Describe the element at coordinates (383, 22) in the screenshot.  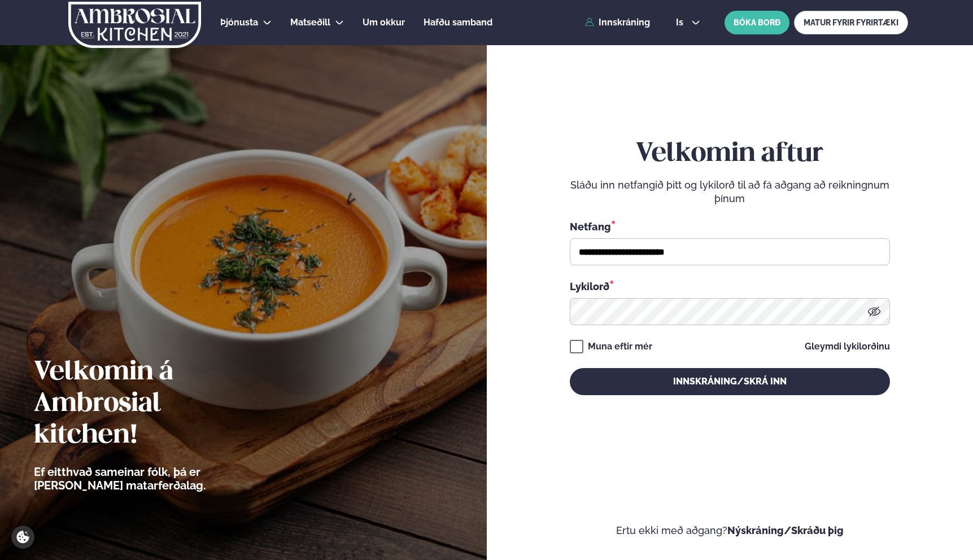
I see `a: Um okkur` at that location.